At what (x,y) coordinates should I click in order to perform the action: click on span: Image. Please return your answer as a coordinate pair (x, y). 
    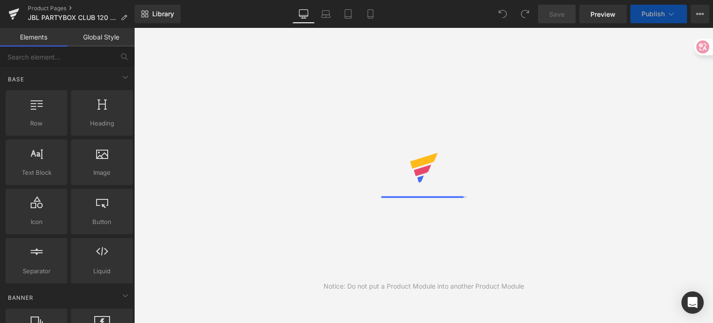
    Looking at the image, I should click on (102, 172).